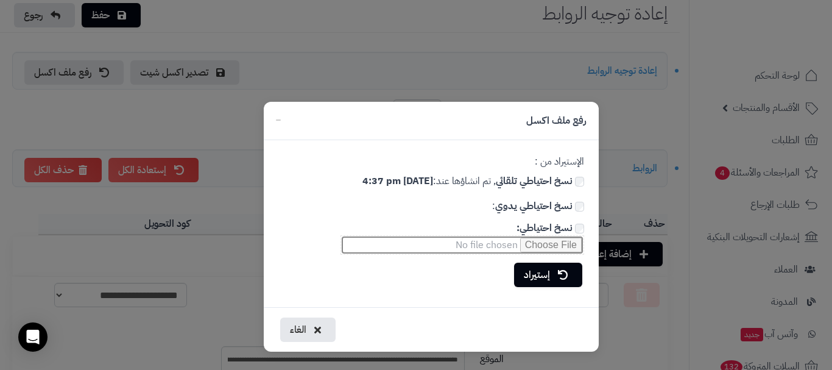 The height and width of the screenshot is (370, 832). I want to click on b: نسخ احتياطي تلقائي, so click(534, 181).